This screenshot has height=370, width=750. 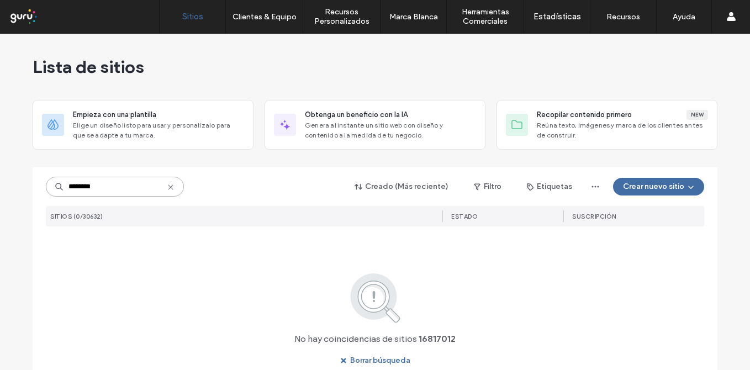 I want to click on button: Creado (Más reciente), so click(x=401, y=187).